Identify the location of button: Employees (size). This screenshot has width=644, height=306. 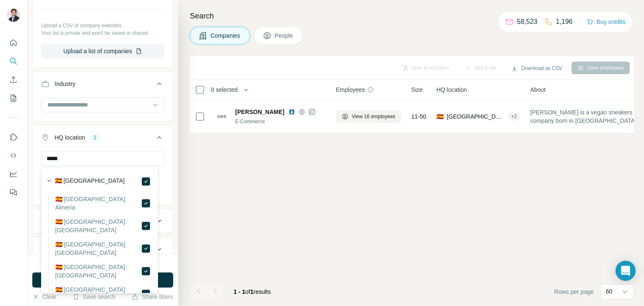
(103, 250).